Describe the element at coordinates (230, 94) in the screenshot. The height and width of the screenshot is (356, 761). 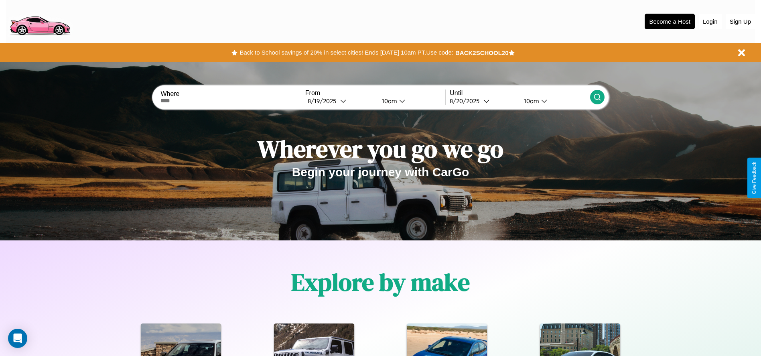
I see `label: Where` at that location.